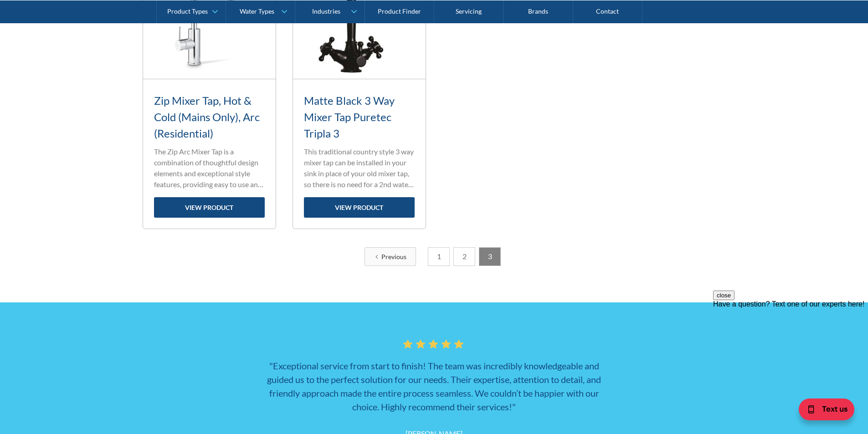  I want to click on a: Previous Page, so click(390, 257).